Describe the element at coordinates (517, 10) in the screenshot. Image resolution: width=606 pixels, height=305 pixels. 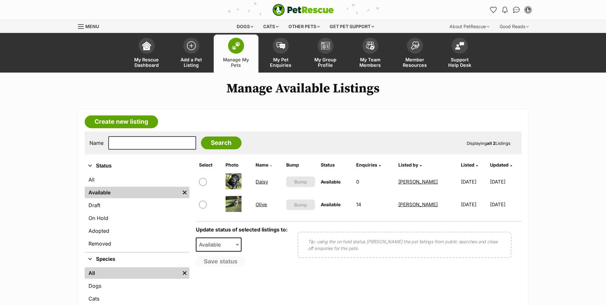
I see `a: Conversations` at that location.